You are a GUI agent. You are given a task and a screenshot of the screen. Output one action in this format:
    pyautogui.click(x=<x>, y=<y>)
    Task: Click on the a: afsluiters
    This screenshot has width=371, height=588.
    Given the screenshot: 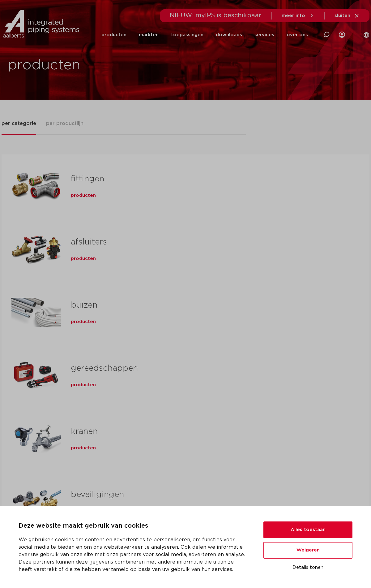 What is the action you would take?
    pyautogui.click(x=89, y=242)
    